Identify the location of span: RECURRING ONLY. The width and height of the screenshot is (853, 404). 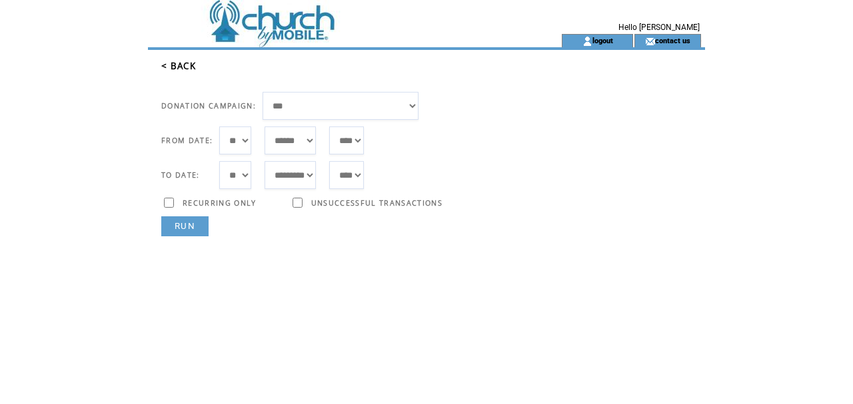
(219, 203).